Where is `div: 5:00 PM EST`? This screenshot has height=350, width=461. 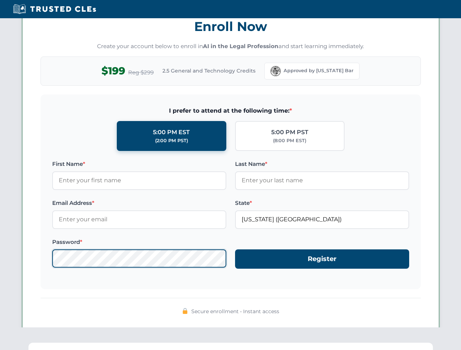
div: 5:00 PM EST is located at coordinates (171, 132).